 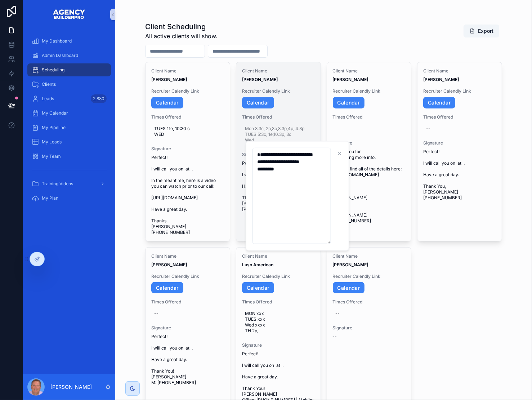 What do you see at coordinates (69, 113) in the screenshot?
I see `a: My Calendar` at bounding box center [69, 113].